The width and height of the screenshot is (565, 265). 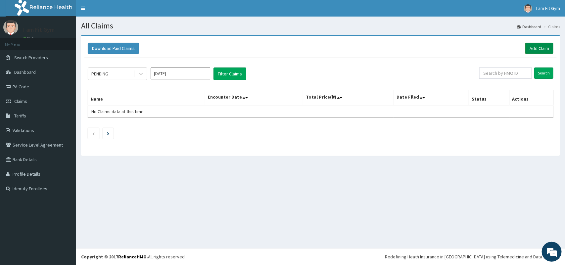 What do you see at coordinates (20, 116) in the screenshot?
I see `span: Tariffs` at bounding box center [20, 116].